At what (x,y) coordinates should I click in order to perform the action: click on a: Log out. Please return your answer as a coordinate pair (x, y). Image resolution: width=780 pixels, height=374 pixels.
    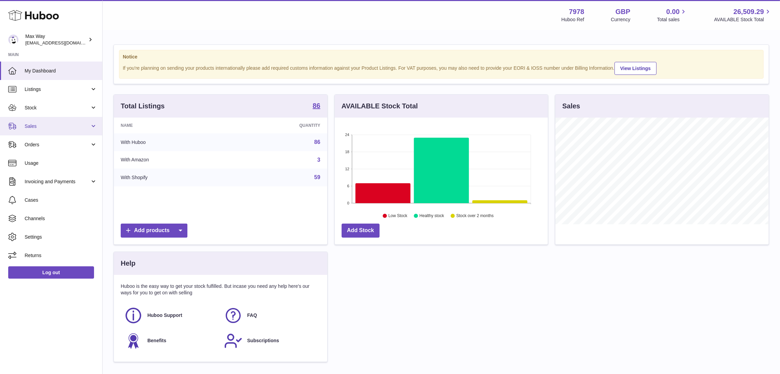
    Looking at the image, I should click on (51, 273).